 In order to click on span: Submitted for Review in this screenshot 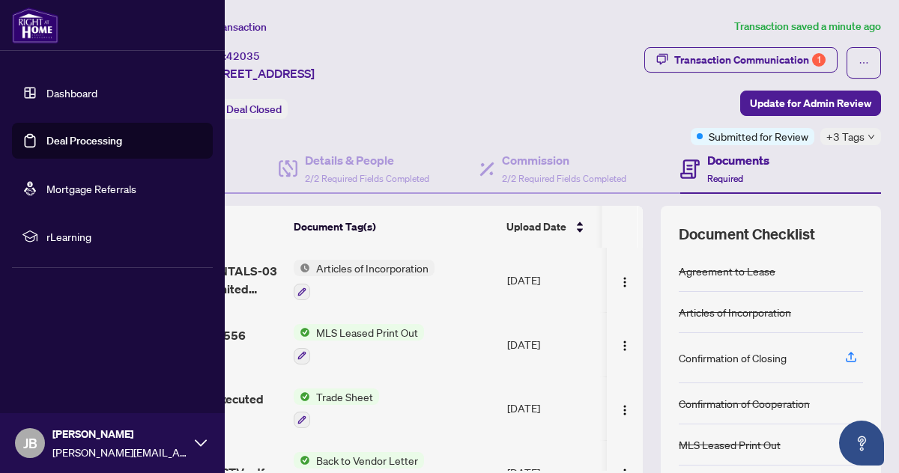, I will do `click(758, 136)`.